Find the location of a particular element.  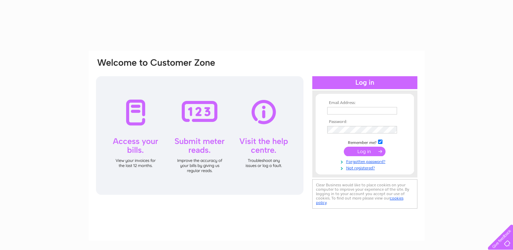

a: Forgotten password? is located at coordinates (365, 161).